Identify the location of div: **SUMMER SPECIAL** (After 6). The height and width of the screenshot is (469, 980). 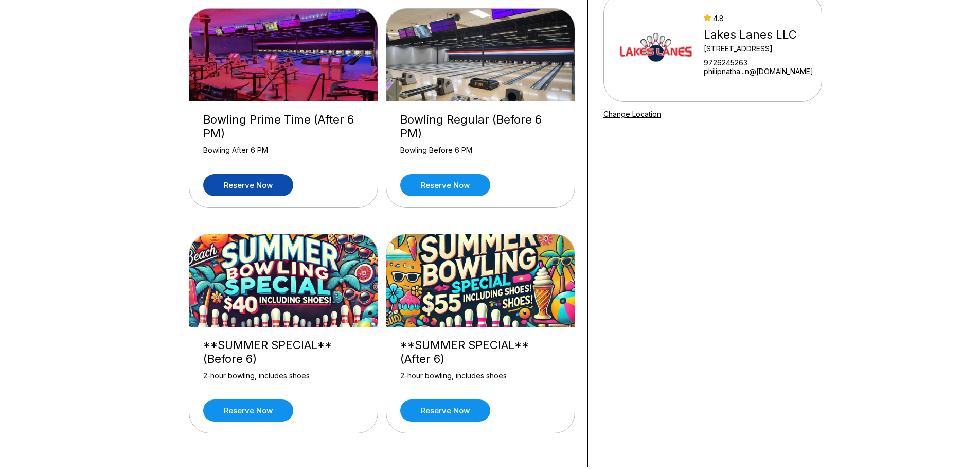
(481, 352).